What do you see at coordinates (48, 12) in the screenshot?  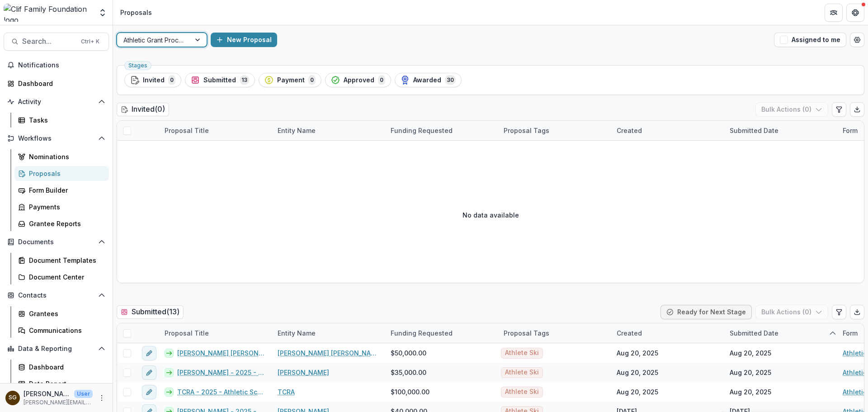 I see `img: Clif Family Foundation logo` at bounding box center [48, 12].